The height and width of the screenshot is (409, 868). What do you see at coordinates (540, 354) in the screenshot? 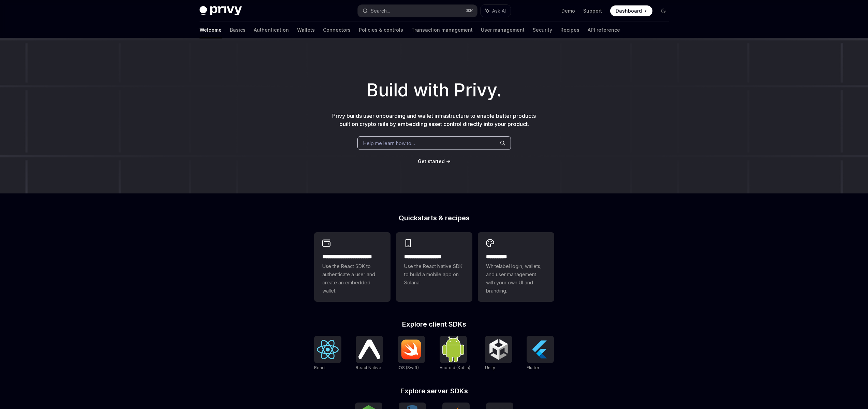
I see `a: FlutterFlutter` at bounding box center [540, 354].